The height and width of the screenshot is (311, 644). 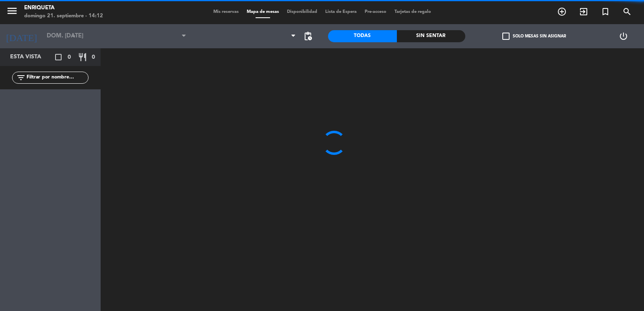 What do you see at coordinates (308, 36) in the screenshot?
I see `span: pending_actions` at bounding box center [308, 36].